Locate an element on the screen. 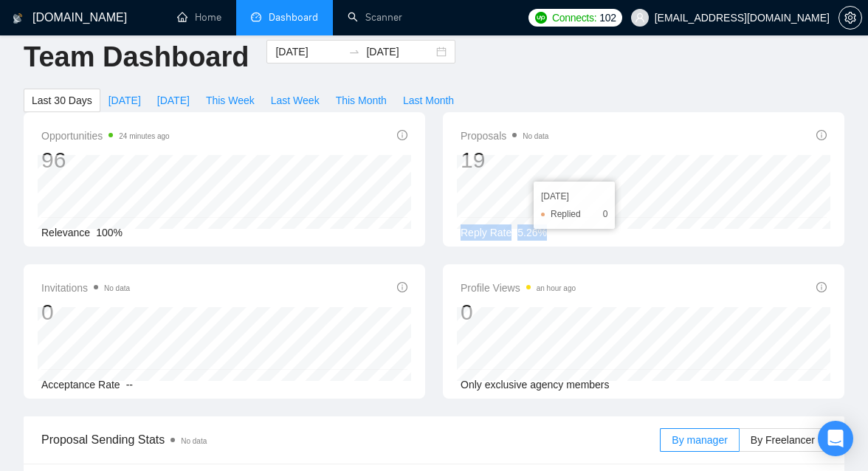 This screenshot has height=471, width=868. span: dashboard is located at coordinates (256, 17).